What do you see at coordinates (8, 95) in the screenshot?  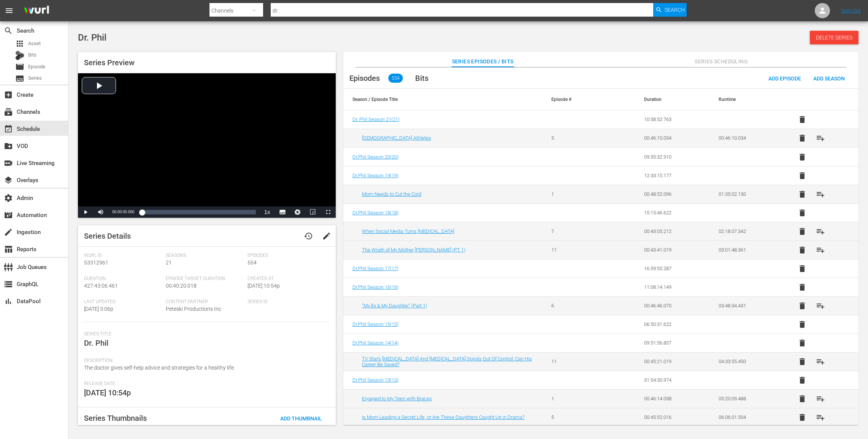 I see `span: Create` at bounding box center [8, 95].